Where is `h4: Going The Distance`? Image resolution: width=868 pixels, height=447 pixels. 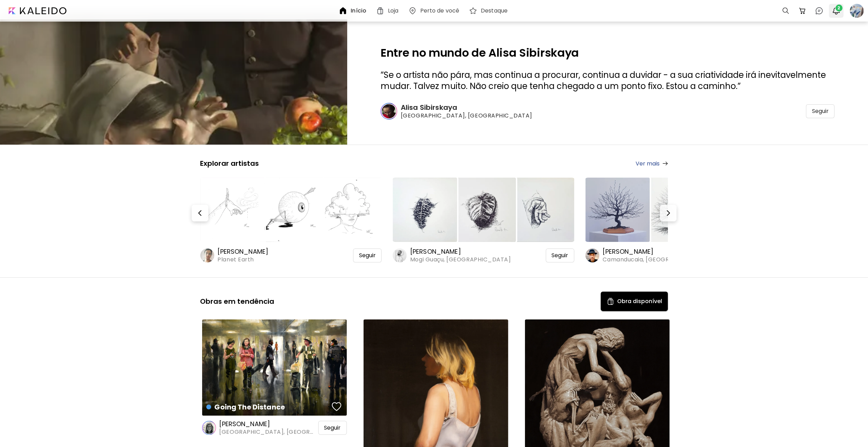
h4: Going The Distance is located at coordinates (268, 407).